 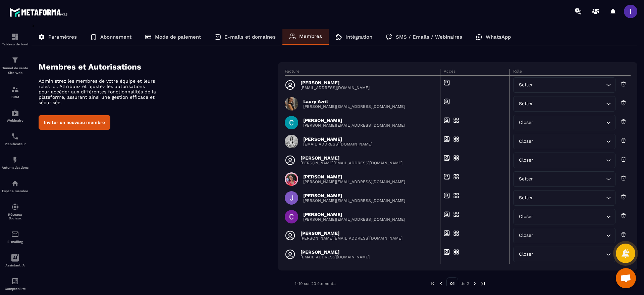 What do you see at coordinates (15, 241) in the screenshot?
I see `p: E-mailing` at bounding box center [15, 241].